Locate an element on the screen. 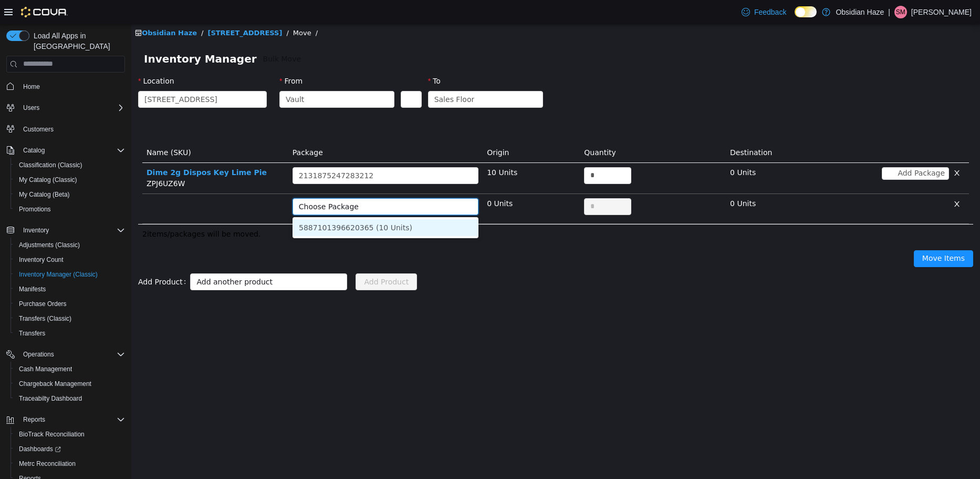 The height and width of the screenshot is (479, 980). span: Package is located at coordinates (177, 128).